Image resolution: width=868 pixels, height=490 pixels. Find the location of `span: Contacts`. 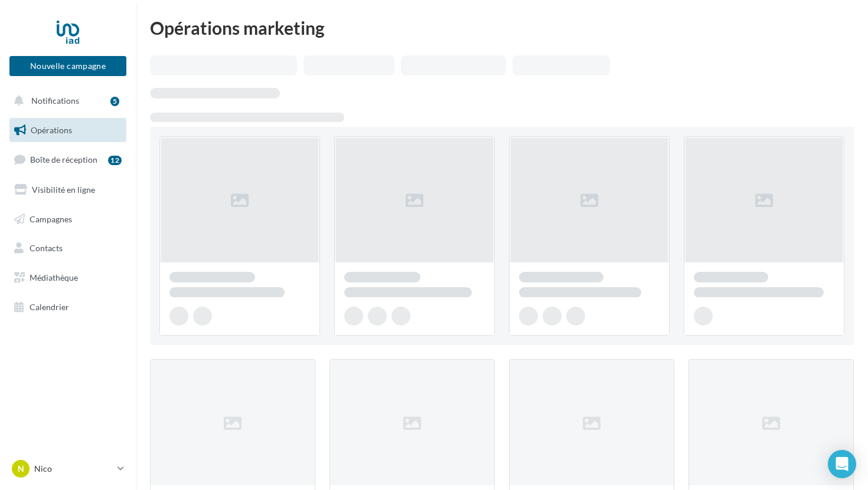

span: Contacts is located at coordinates (46, 248).